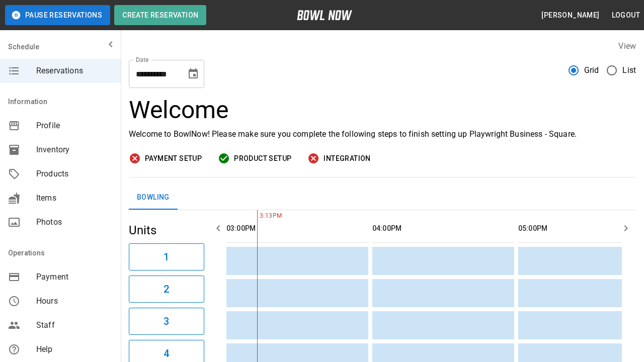 This screenshot has width=644, height=362. Describe the element at coordinates (74, 301) in the screenshot. I see `span: Hours` at that location.